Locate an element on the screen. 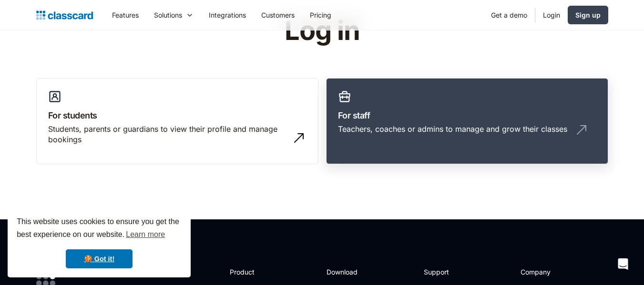 The height and width of the screenshot is (285, 644). span: This website uses cookies to ensure you get the best experience on our website. is located at coordinates (99, 229).